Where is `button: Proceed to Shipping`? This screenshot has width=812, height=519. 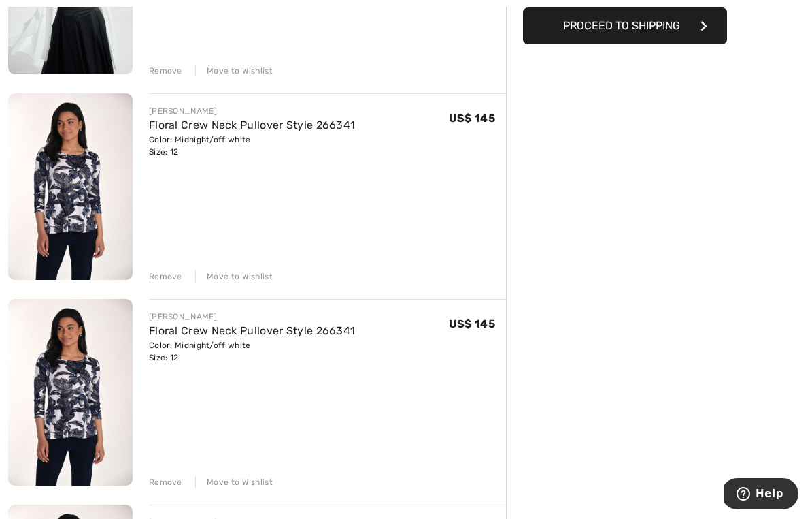 button: Proceed to Shipping is located at coordinates (625, 26).